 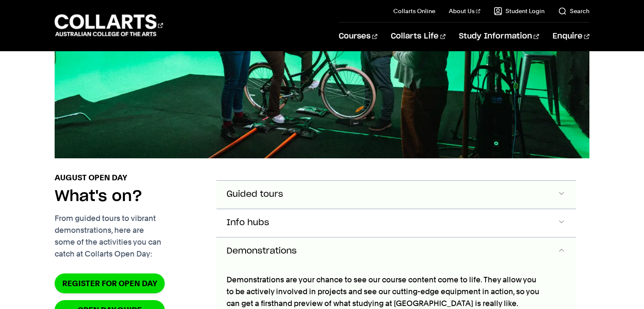 I want to click on h2: What's on?, so click(x=98, y=196).